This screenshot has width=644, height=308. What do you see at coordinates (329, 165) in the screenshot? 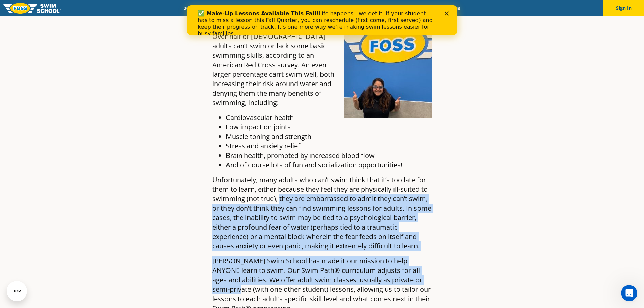
I see `li: And of course lots of fun and socialization opportunities!` at bounding box center [329, 165].